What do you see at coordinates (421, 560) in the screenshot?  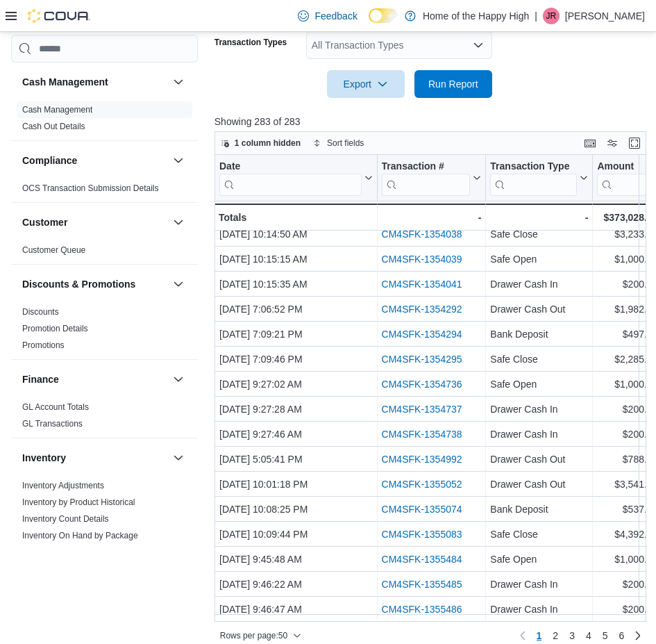 I see `a: CM4SFK-1355484` at bounding box center [421, 560].